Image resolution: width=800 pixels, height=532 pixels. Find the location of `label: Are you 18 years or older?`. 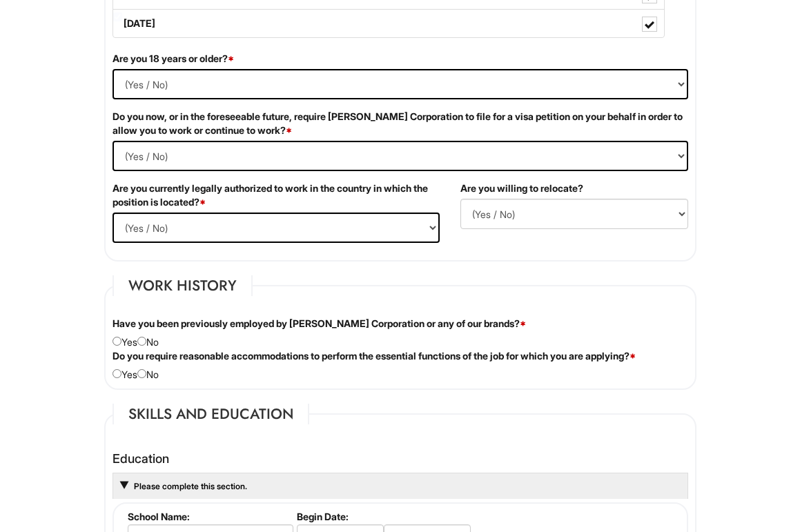

label: Are you 18 years or older? is located at coordinates (173, 58).